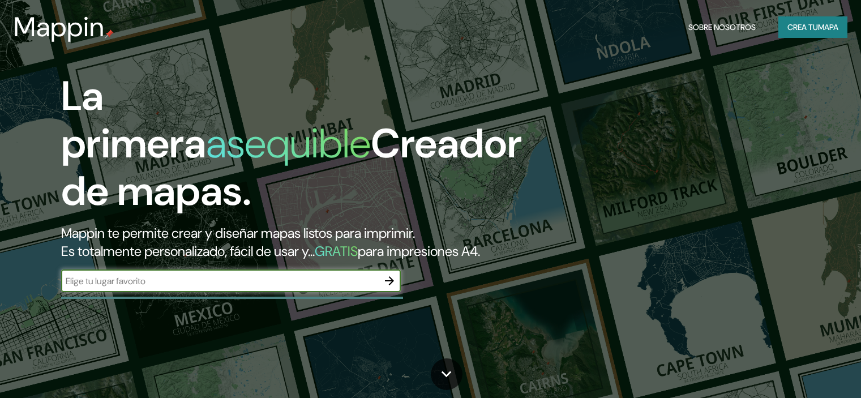 The height and width of the screenshot is (398, 861). What do you see at coordinates (722, 27) in the screenshot?
I see `button: Sobre nosotros` at bounding box center [722, 27].